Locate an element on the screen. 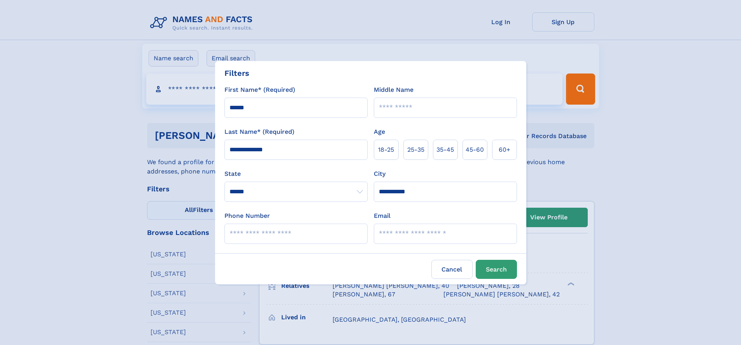 This screenshot has height=345, width=741. label: First Name* (Required) is located at coordinates (260, 90).